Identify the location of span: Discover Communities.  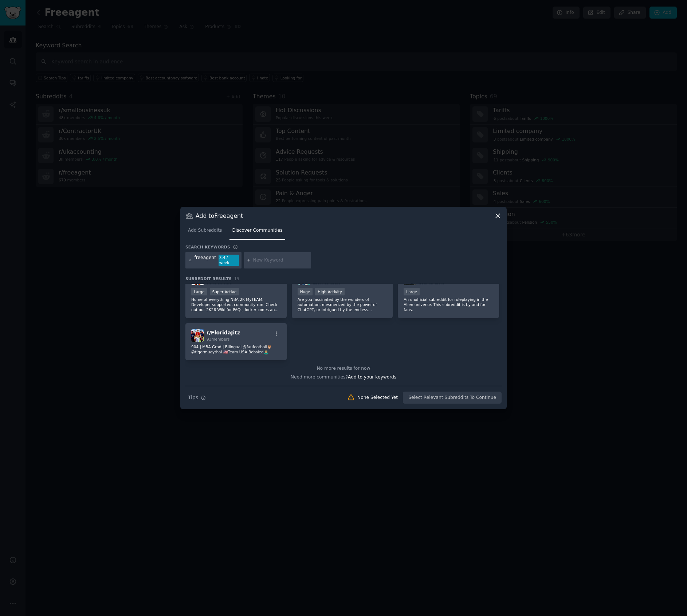
(258, 231).